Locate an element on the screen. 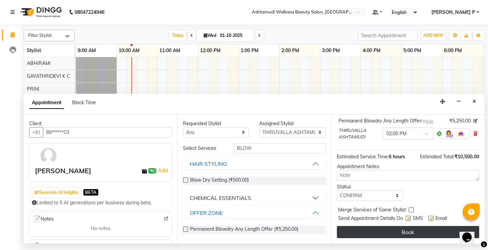 The height and width of the screenshot is (250, 488). span: 3 hr is located at coordinates (429, 121).